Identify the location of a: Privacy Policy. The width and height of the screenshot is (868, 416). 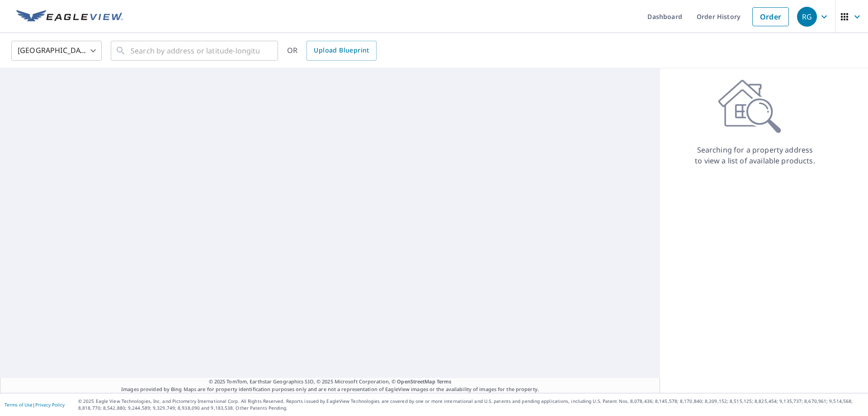
(50, 405).